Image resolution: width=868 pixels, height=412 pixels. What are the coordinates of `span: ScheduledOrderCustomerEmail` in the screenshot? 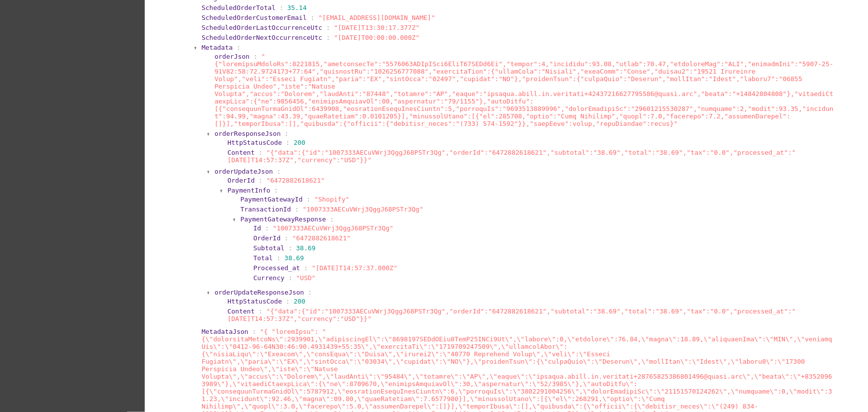 It's located at (253, 18).